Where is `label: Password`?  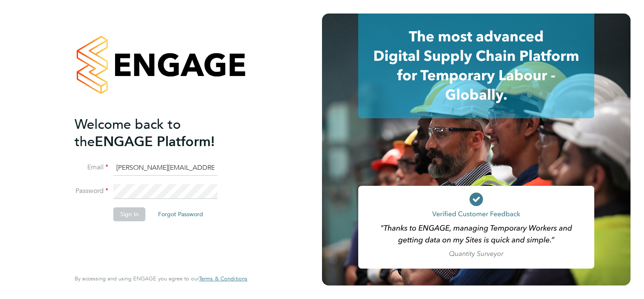
label: Password is located at coordinates (91, 191).